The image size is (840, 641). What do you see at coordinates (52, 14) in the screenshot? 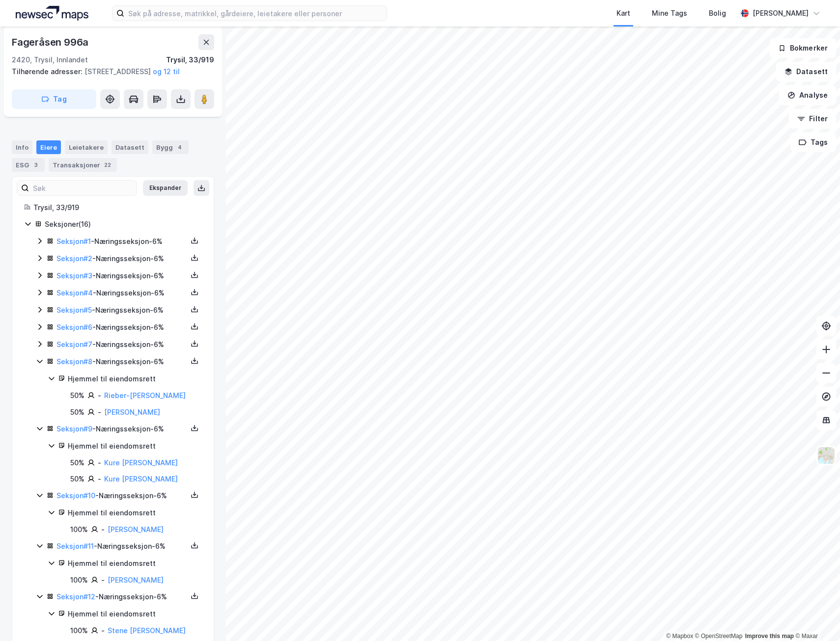
I see `img: logo.a4113a55bc3d86da70a041830d287a7e.svg` at bounding box center [52, 14].